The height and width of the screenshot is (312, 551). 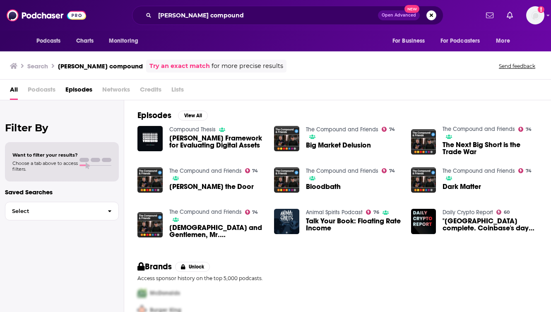 I want to click on img: Big Market Delusion, so click(x=287, y=138).